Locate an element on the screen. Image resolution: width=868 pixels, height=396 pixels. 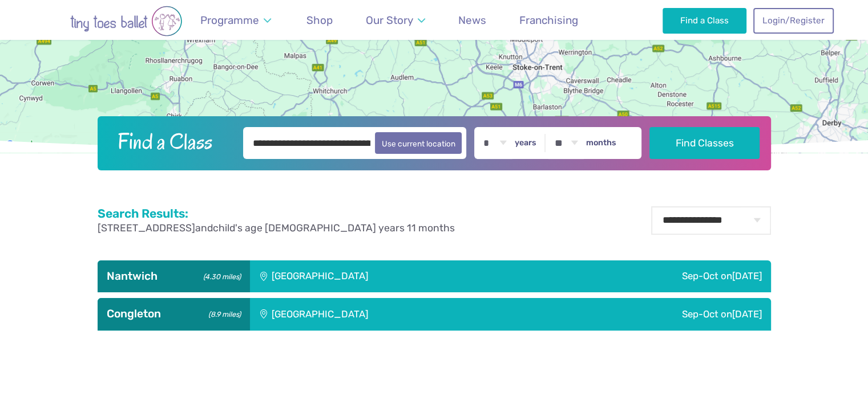
h2: Search Results: is located at coordinates (276, 214).